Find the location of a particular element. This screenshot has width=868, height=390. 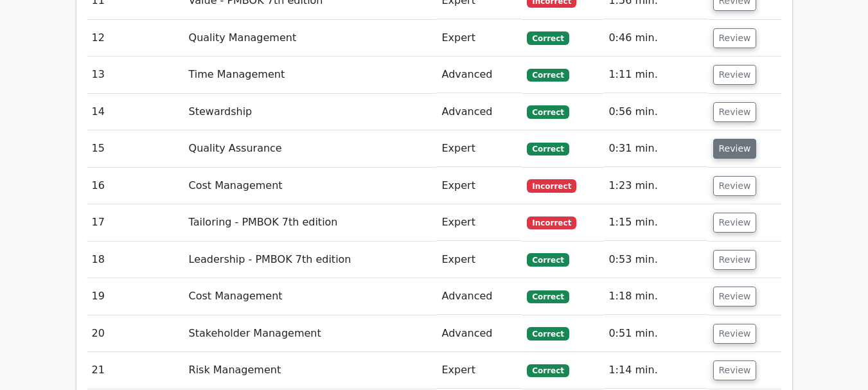

td: 19 is located at coordinates (135, 296).